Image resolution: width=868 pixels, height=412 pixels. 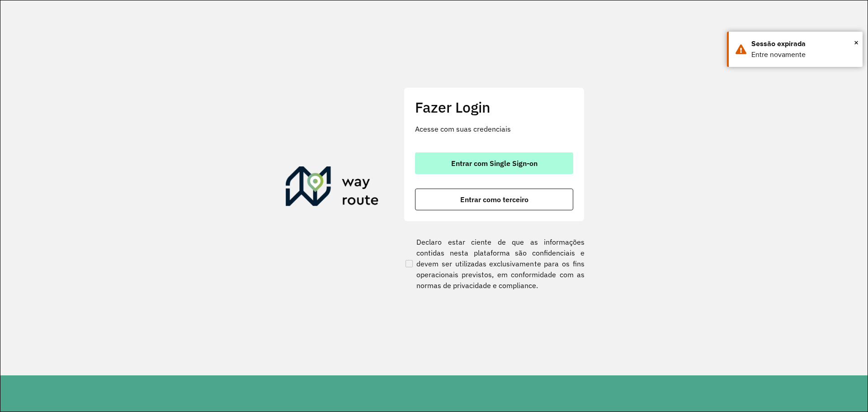 I want to click on button: Close, so click(x=856, y=43).